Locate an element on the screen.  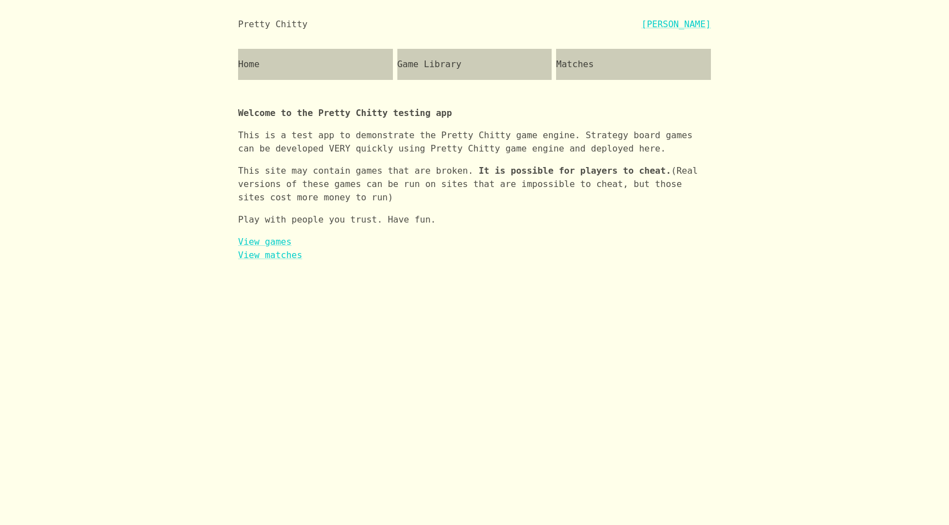
div: Pretty Chitty is located at coordinates (273, 24).